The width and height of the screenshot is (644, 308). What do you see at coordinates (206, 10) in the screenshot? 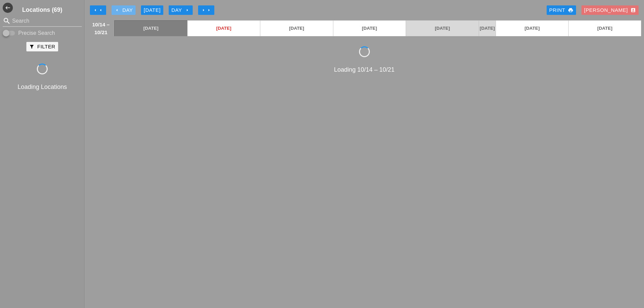
I see `button: Move Ahead 1 Week` at bounding box center [206, 10].